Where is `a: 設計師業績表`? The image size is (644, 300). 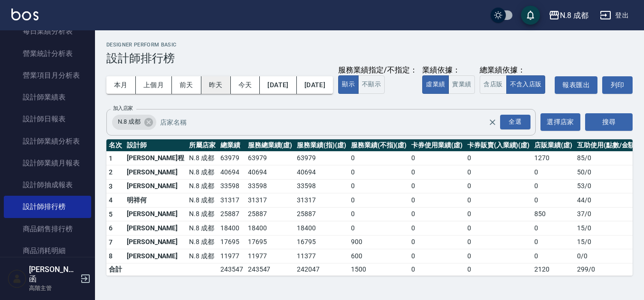 a: 設計師業績表 is located at coordinates (48, 97).